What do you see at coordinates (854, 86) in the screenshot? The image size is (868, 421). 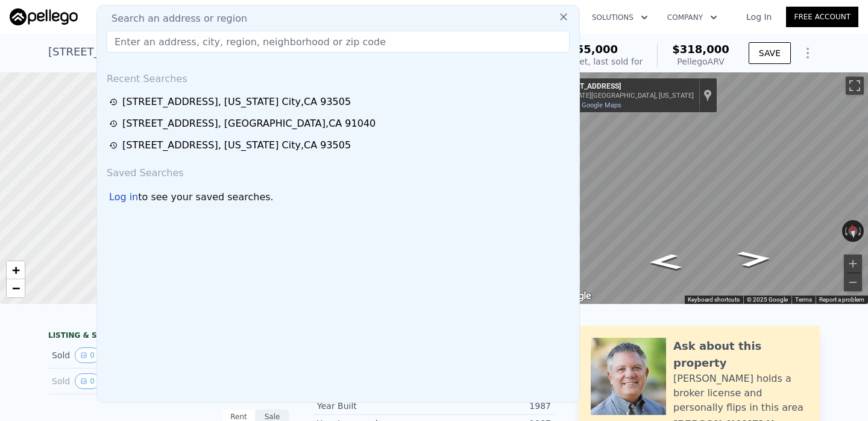 I see `button: Toggle fullscreen view` at bounding box center [854, 86].